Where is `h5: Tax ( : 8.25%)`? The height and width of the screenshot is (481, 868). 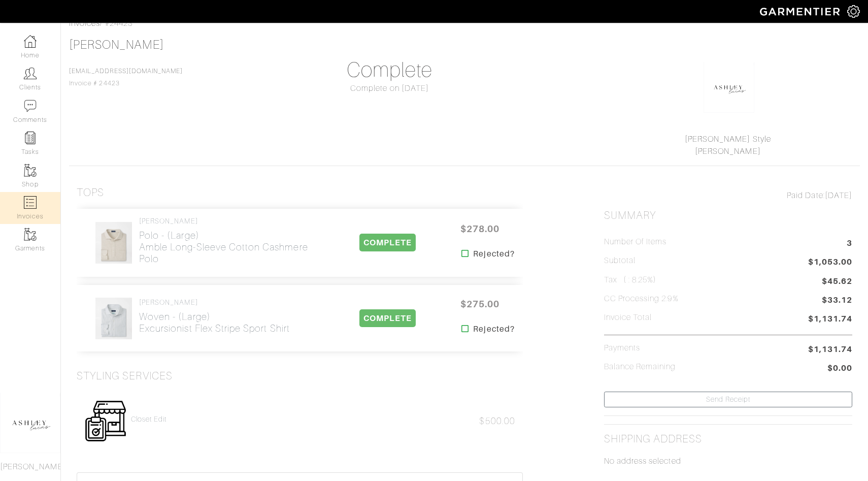
h5: Tax ( : 8.25%) is located at coordinates (630, 280).